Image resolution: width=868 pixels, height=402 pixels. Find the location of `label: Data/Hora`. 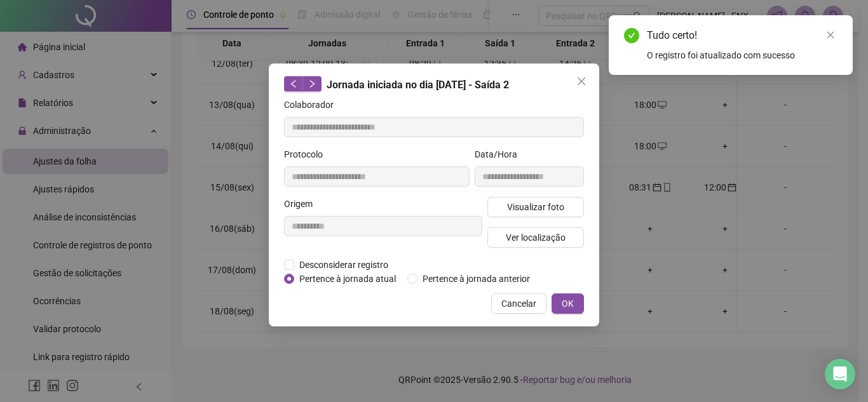

label: Data/Hora is located at coordinates (501, 155).